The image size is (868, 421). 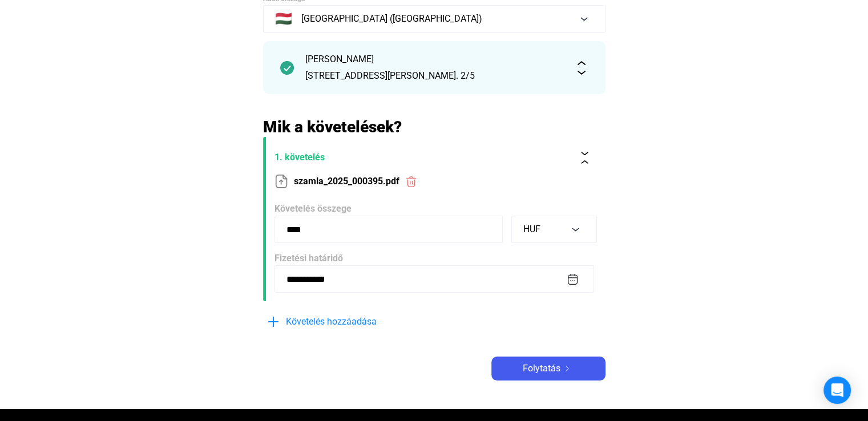 I want to click on img: plus-blue, so click(x=273, y=322).